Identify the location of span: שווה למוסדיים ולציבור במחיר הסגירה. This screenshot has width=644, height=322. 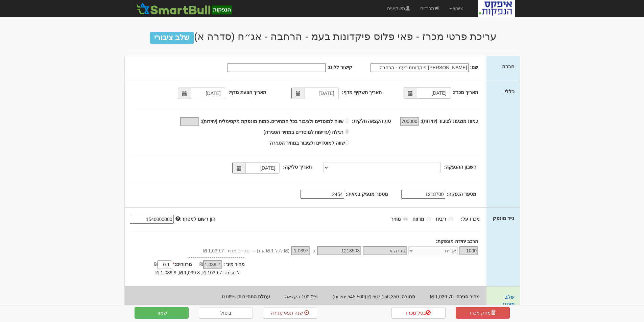
(307, 143).